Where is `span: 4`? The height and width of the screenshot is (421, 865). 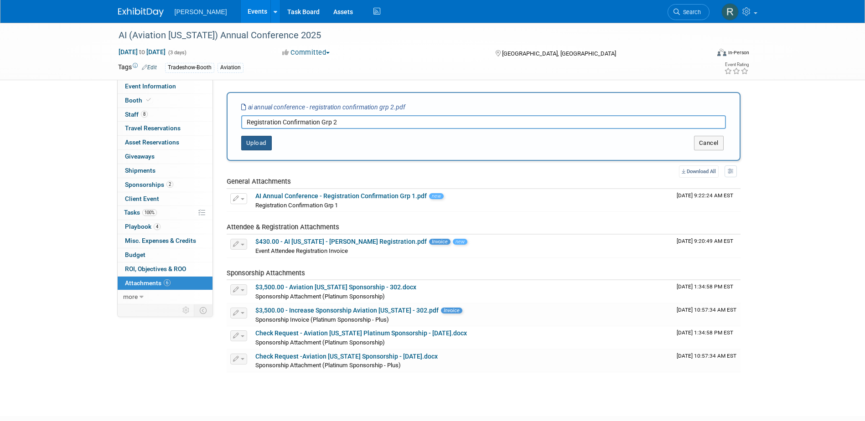 span: 4 is located at coordinates (157, 227).